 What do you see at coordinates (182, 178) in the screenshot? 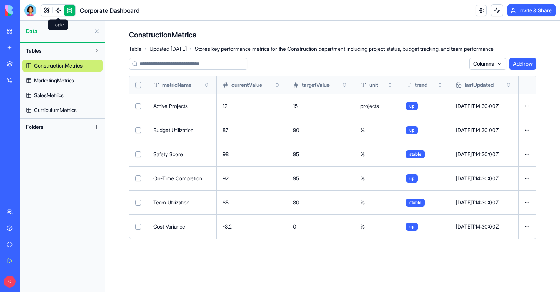
I see `p: On-Time Completion` at bounding box center [182, 178].